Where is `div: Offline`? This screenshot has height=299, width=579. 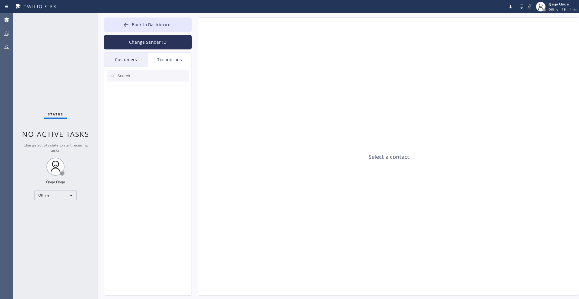
div: Offline is located at coordinates (55, 195).